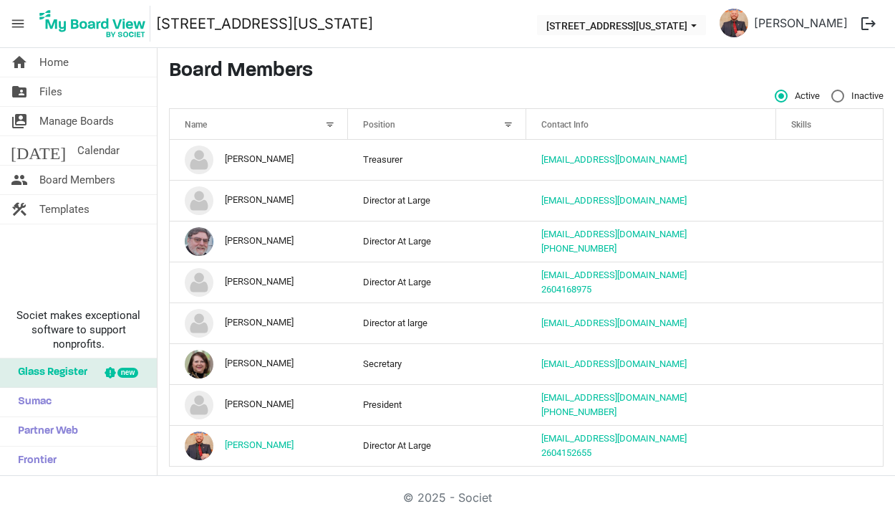 This screenshot has width=895, height=519. Describe the element at coordinates (259, 160) in the screenshot. I see `td: David Ulrich is template cell column header Name` at that location.